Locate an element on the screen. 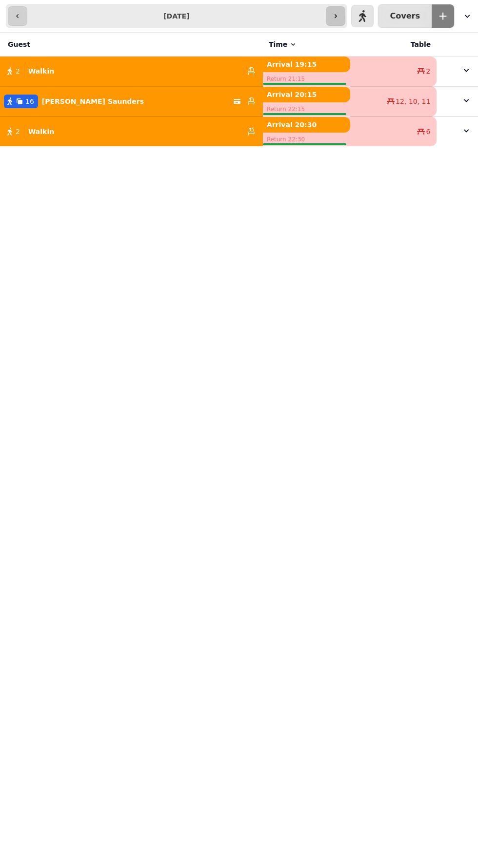 Image resolution: width=478 pixels, height=868 pixels. span: Time is located at coordinates (278, 44).